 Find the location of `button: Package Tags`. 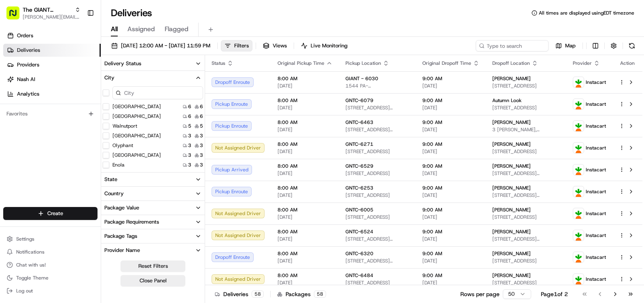

button: Package Tags is located at coordinates (152, 236).